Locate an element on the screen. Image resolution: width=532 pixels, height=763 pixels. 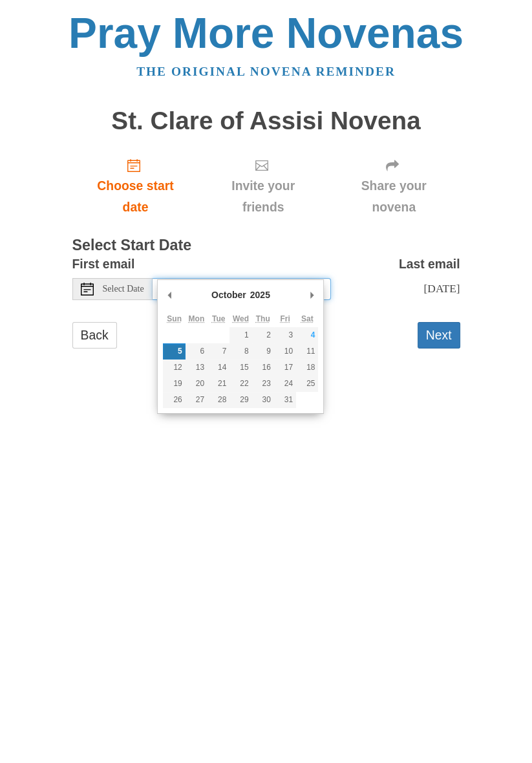
button: 8 is located at coordinates (240, 351).